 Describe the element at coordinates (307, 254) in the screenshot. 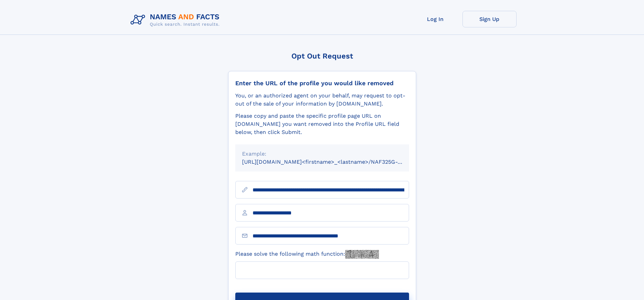

I see `label: Please solve the following math function:` at that location.